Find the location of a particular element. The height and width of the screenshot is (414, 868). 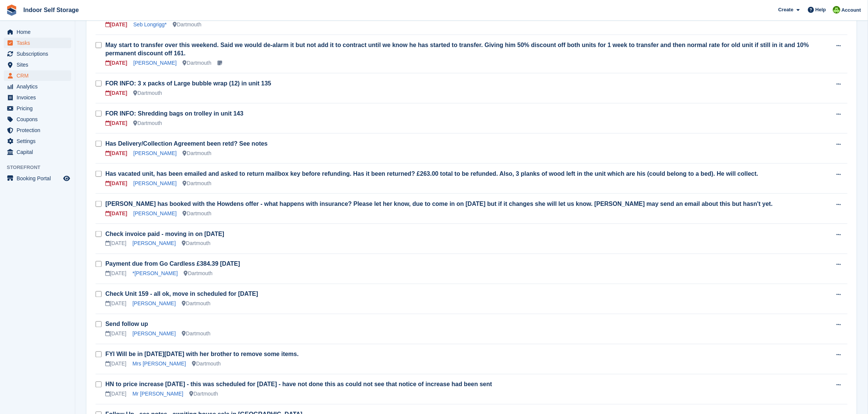

span: Create is located at coordinates (786, 10).